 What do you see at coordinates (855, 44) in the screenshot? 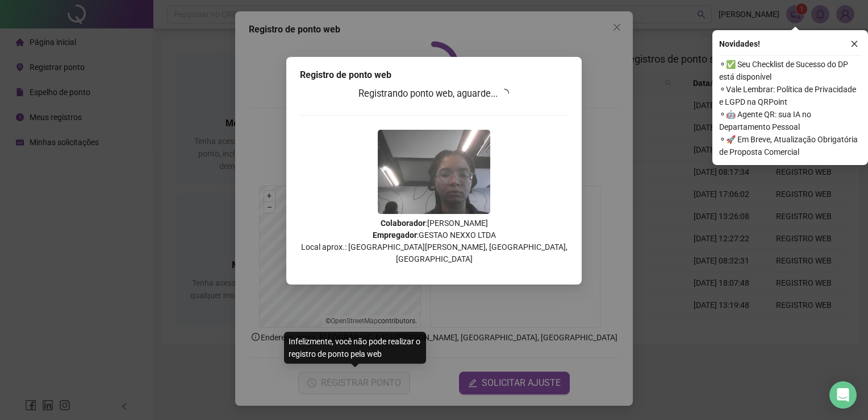
I see `span: close` at bounding box center [855, 44].